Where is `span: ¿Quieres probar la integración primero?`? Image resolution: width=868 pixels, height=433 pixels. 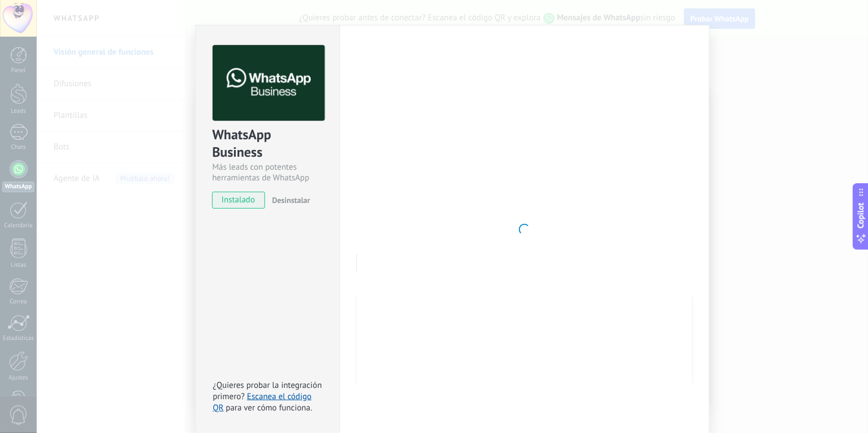
span: ¿Quieres probar la integración primero? is located at coordinates (268, 391).